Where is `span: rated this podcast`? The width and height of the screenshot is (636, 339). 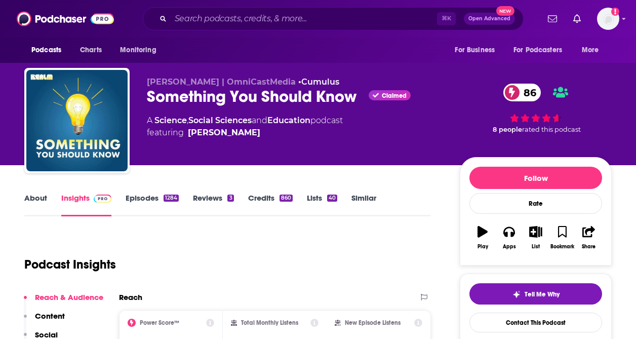
span: rated this podcast is located at coordinates (551, 129).